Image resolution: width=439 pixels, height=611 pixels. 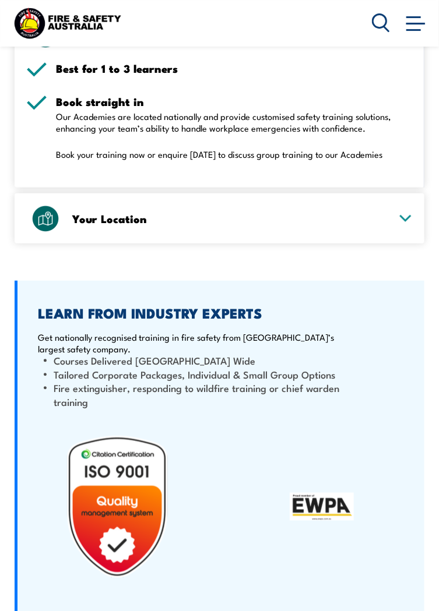 I want to click on h3: Your Location, so click(x=231, y=218).